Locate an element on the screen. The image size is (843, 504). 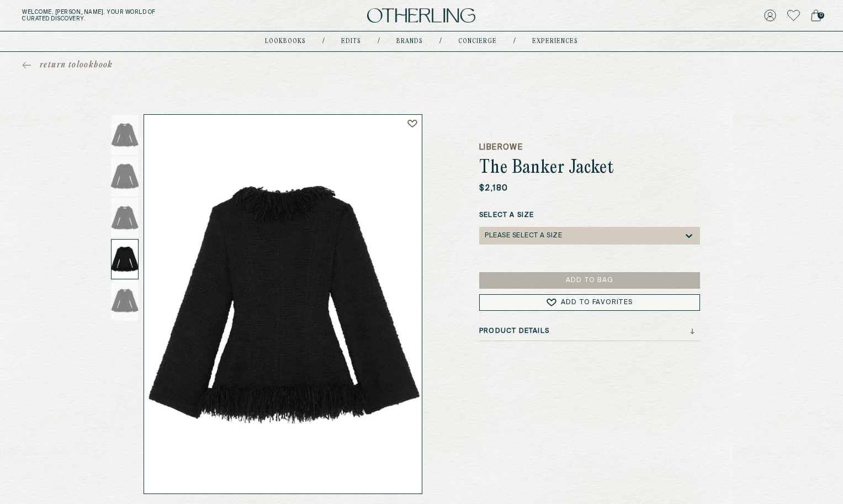
a: lookbooks is located at coordinates (286, 41).